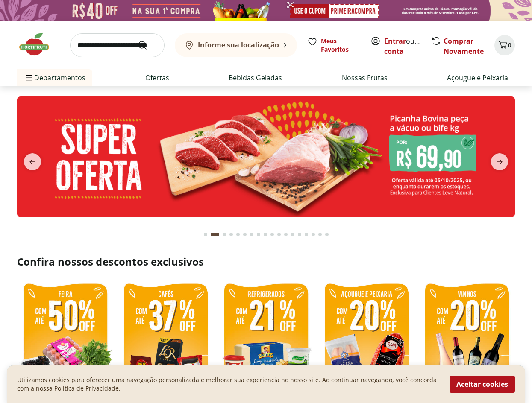  Describe the element at coordinates (252, 234) in the screenshot. I see `button: Go to page 7 from fs-carousel` at that location.